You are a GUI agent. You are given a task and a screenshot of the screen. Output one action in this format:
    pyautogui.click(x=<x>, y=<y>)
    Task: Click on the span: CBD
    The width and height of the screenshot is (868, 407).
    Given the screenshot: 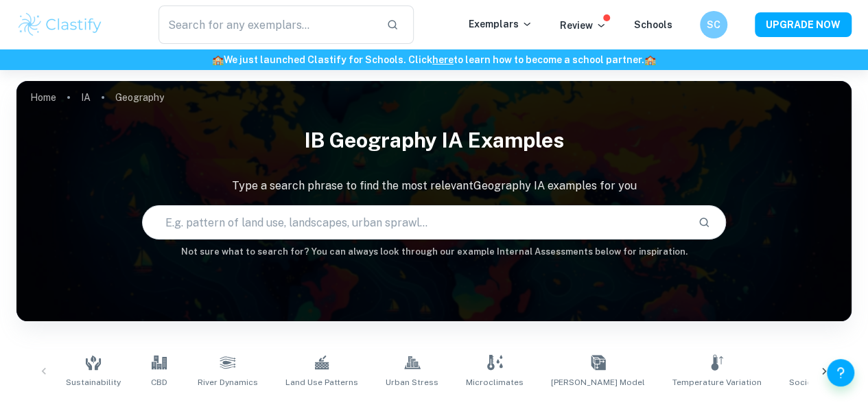 What is the action you would take?
    pyautogui.click(x=159, y=382)
    